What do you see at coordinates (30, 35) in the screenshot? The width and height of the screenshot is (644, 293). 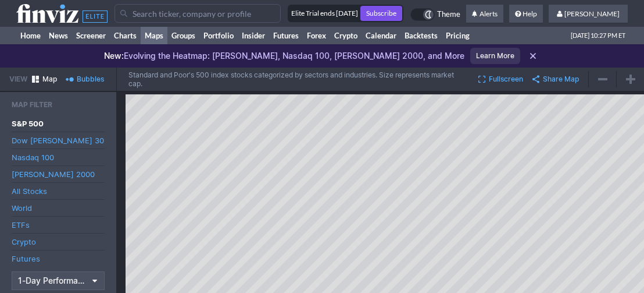 I see `a: Home` at bounding box center [30, 35].